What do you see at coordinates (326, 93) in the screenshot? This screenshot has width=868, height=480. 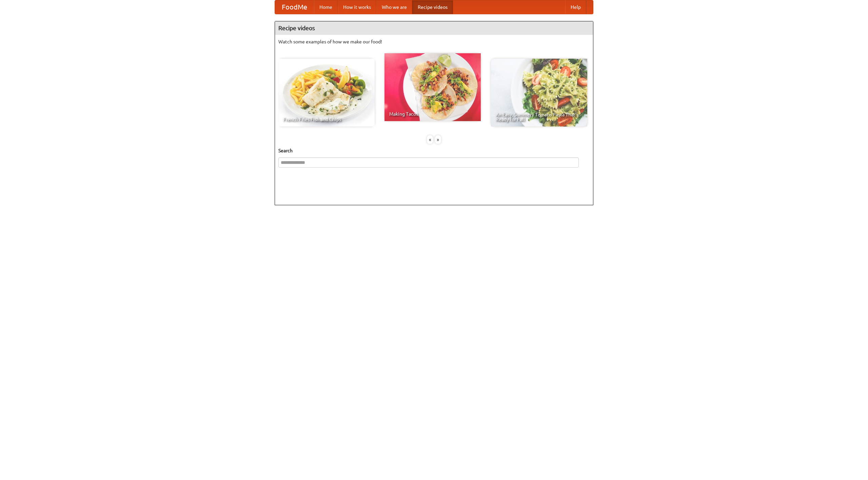 I see `a: French Fries Fish and Chips` at bounding box center [326, 93].